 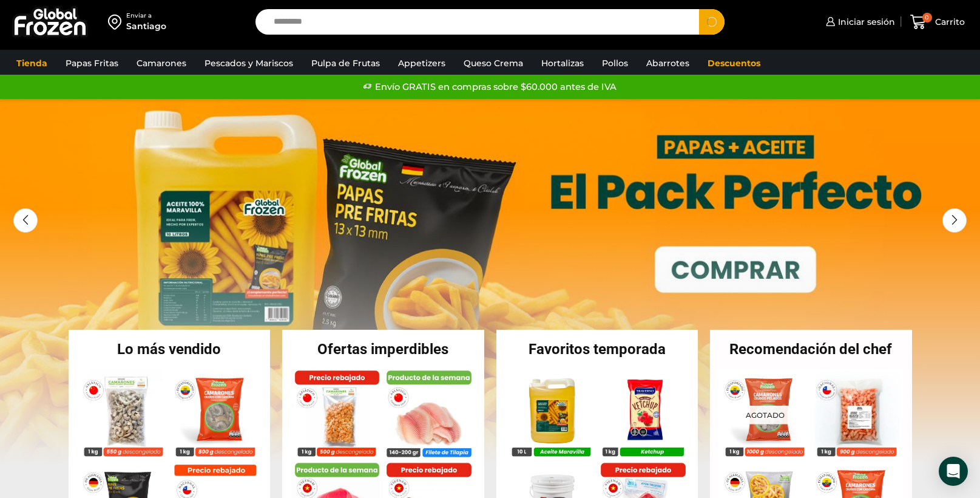 I want to click on a: Queso Crema, so click(x=493, y=63).